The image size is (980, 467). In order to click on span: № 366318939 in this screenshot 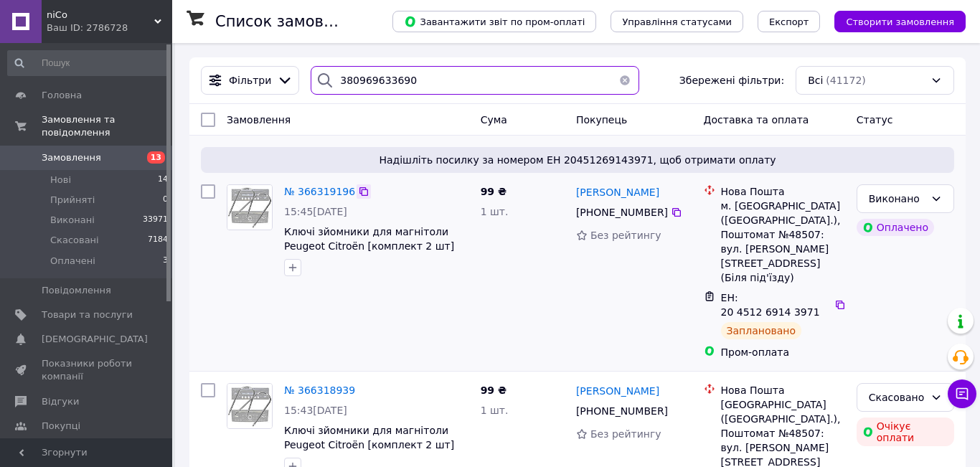, I will do `click(319, 390)`.